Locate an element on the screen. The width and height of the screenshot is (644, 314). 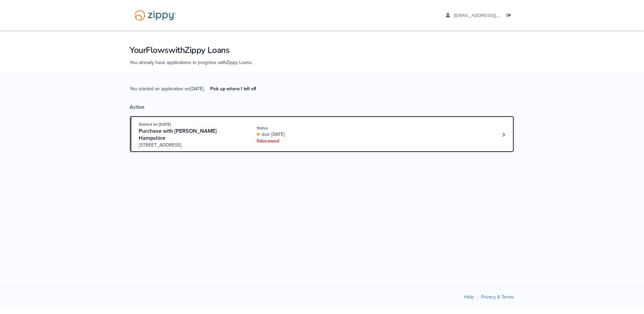
a: Open loan 4223940 is located at coordinates (322, 134).